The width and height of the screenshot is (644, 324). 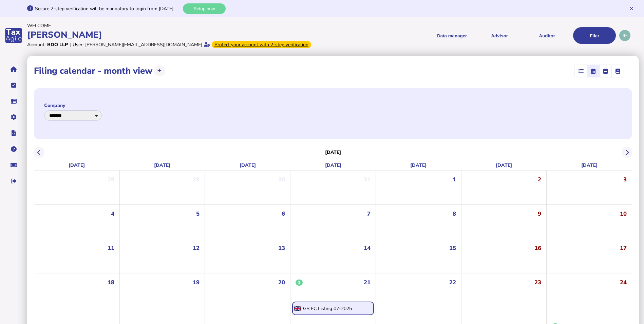 What do you see at coordinates (196, 282) in the screenshot?
I see `span: 19` at bounding box center [196, 282].